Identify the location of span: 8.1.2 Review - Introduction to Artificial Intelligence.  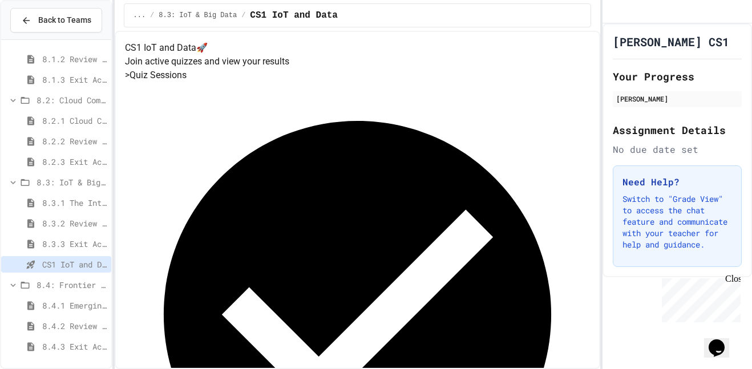
(74, 59).